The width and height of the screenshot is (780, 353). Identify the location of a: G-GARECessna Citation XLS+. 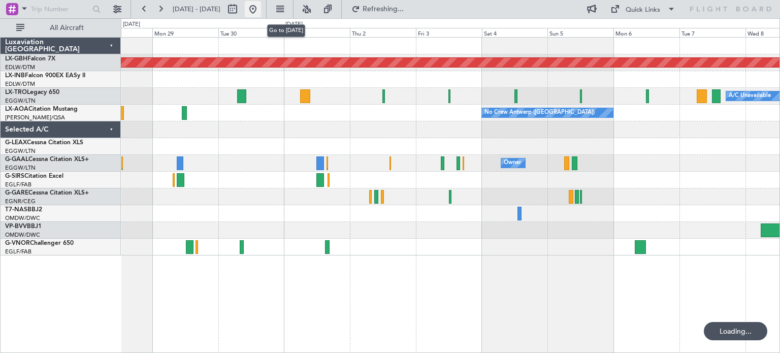
(47, 193).